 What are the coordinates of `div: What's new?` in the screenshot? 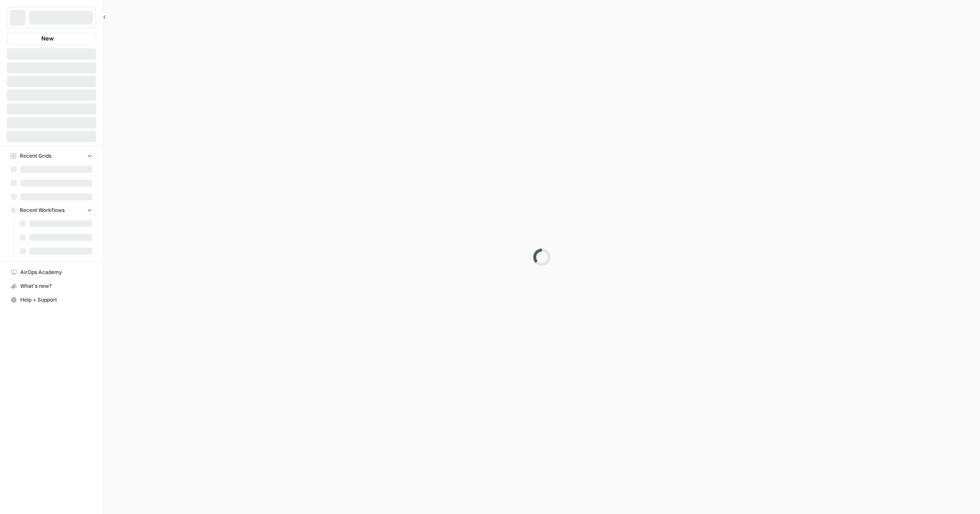 It's located at (51, 286).